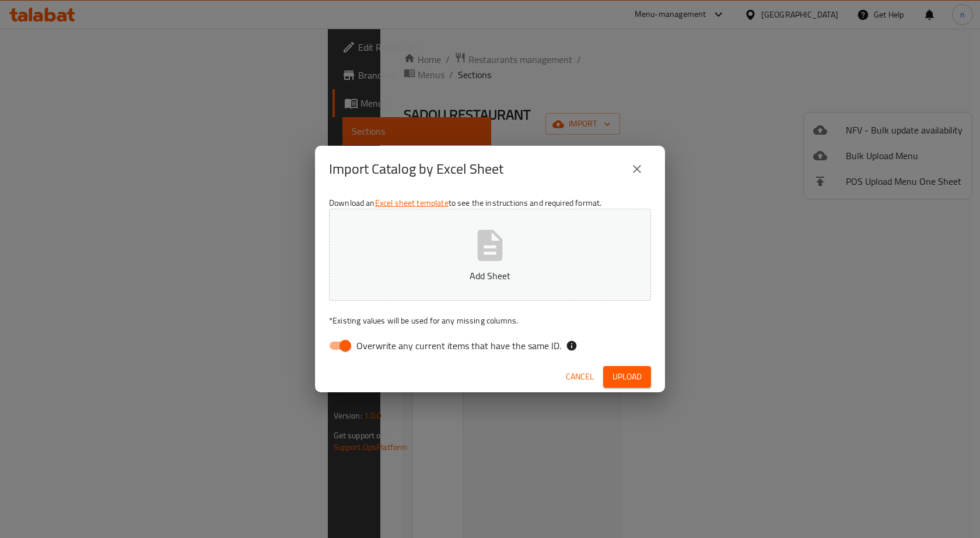  I want to click on a: Excel sheet template, so click(412, 203).